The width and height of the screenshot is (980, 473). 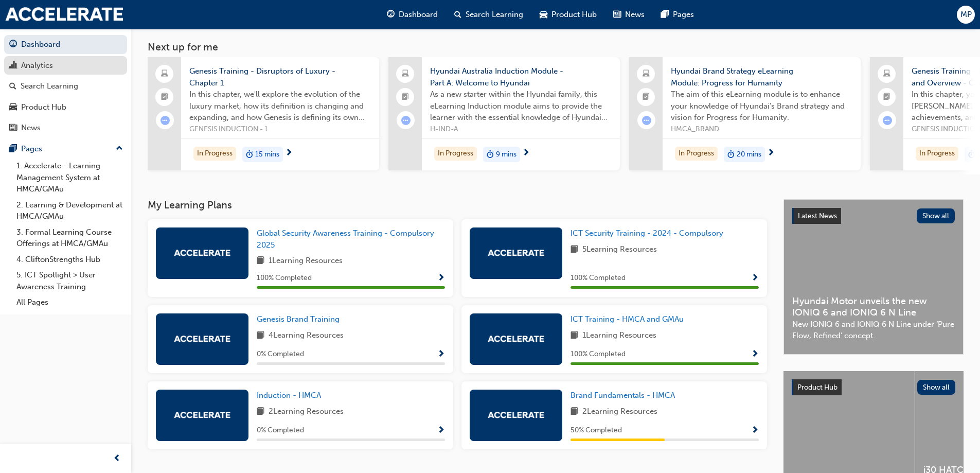 What do you see at coordinates (574, 15) in the screenshot?
I see `span: Product Hub` at bounding box center [574, 15].